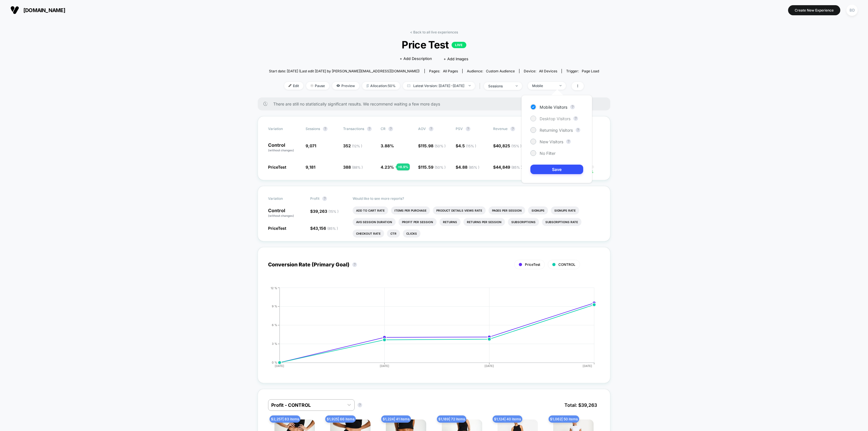  Describe the element at coordinates (434, 44) in the screenshot. I see `span: Price Test` at that location.